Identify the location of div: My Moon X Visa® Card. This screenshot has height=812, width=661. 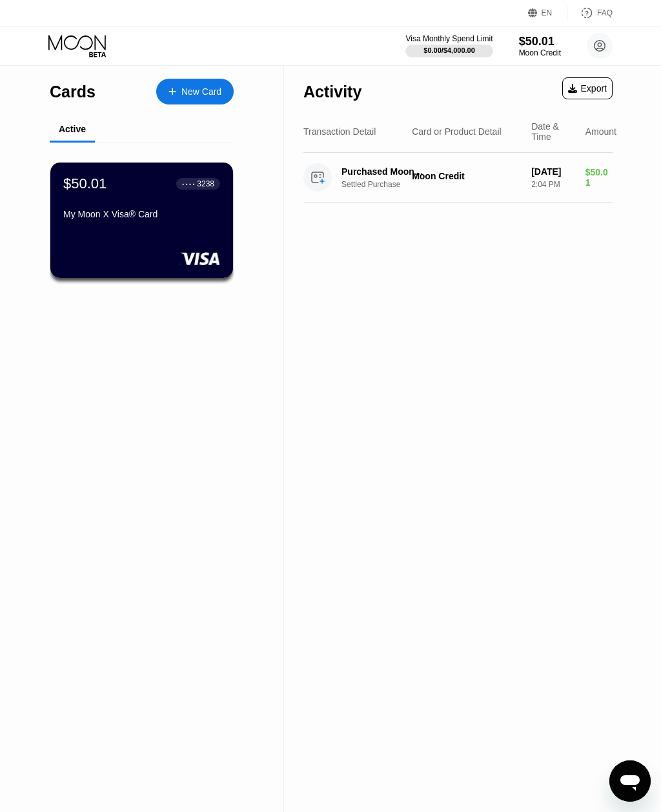
(141, 214).